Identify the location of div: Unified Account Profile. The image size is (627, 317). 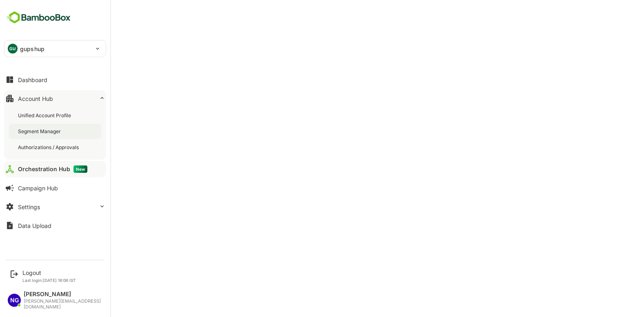
(45, 115).